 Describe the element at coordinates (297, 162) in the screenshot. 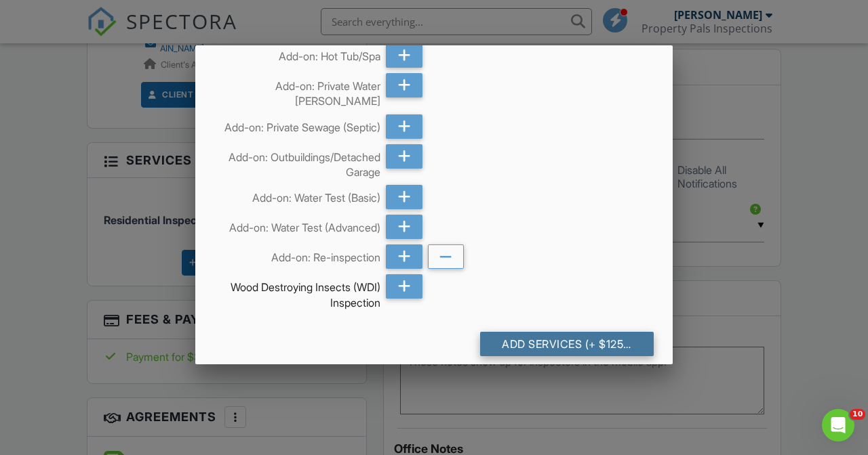

I see `div: Add-on: Outbuildings/Detached Garage` at that location.